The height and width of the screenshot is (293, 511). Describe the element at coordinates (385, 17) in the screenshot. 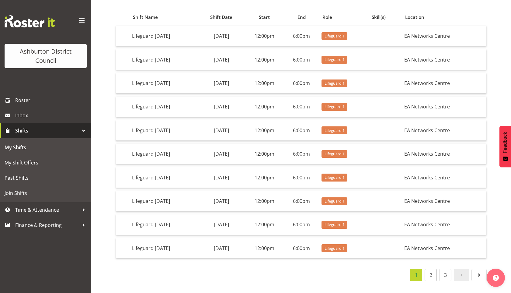

I see `div: Skill(s)` at that location.